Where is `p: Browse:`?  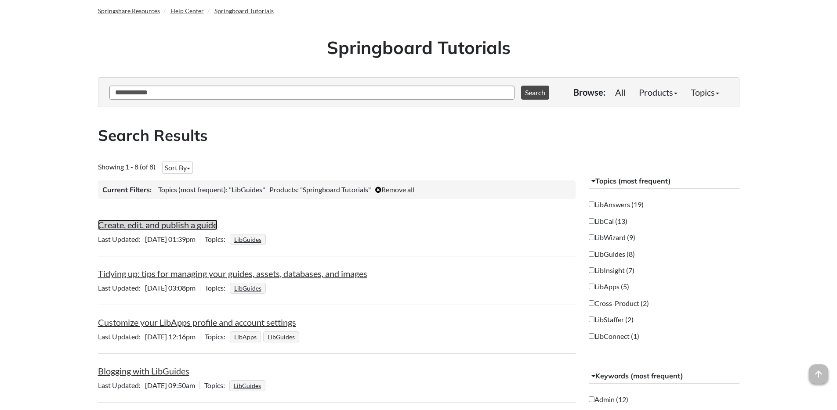 p: Browse: is located at coordinates (589, 92).